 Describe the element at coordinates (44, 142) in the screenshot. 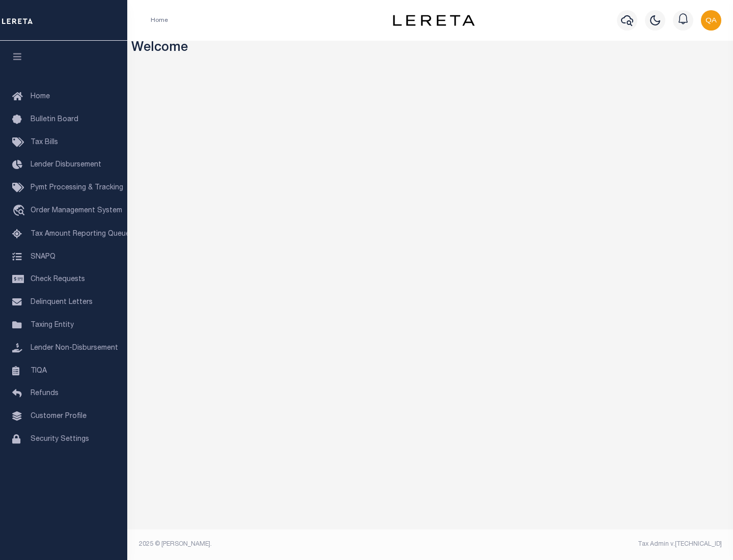

I see `span: Tax Bills` at that location.